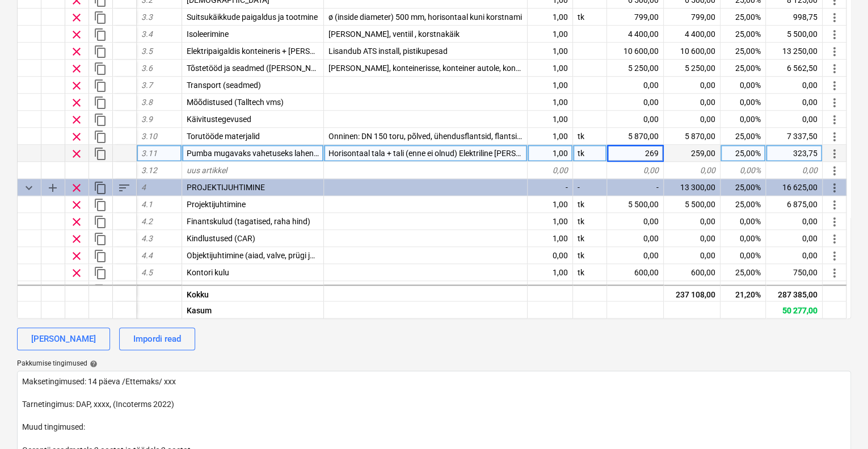  Describe the element at coordinates (794, 17) in the screenshot. I see `div: 998,75` at that location.